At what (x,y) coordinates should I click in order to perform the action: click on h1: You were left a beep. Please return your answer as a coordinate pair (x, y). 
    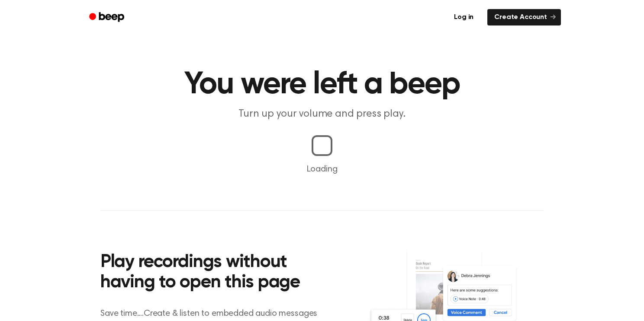
    Looking at the image, I should click on (322, 85).